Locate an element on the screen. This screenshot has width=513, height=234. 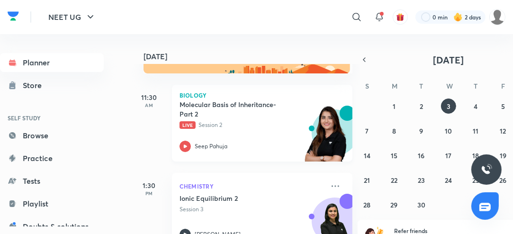
abbr: September 8, 2025 is located at coordinates (394, 131).